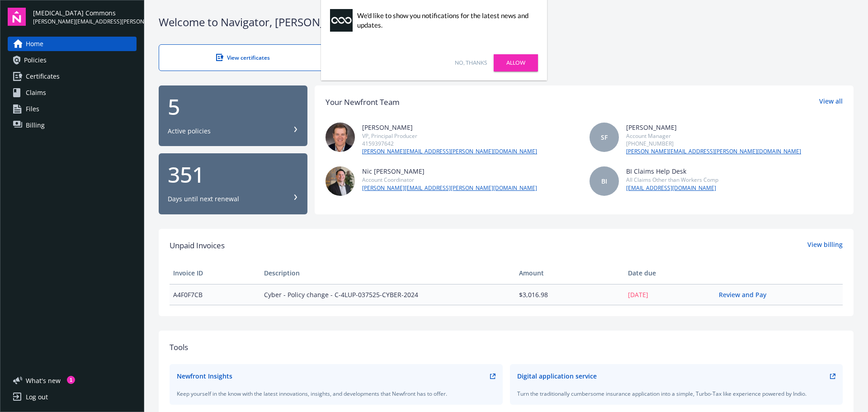 The width and height of the screenshot is (868, 412). What do you see at coordinates (42, 77) in the screenshot?
I see `span: Certificates` at bounding box center [42, 77].